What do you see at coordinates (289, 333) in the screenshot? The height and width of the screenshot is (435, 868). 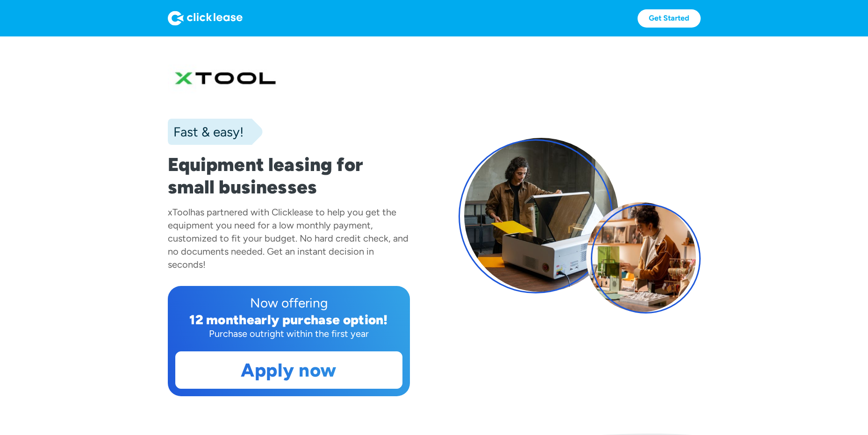 I see `div: Purchase outright within the first year` at bounding box center [289, 333].